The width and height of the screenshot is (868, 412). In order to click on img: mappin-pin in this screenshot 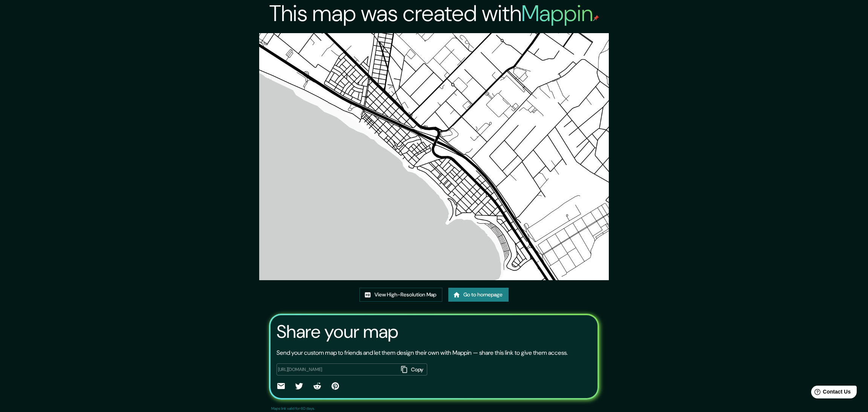, I will do `click(596, 18)`.